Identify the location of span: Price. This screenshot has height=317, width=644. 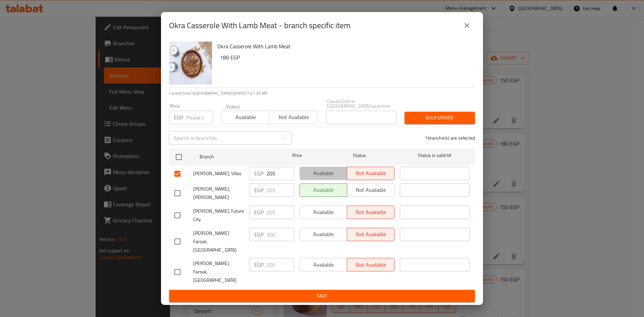
(297, 156).